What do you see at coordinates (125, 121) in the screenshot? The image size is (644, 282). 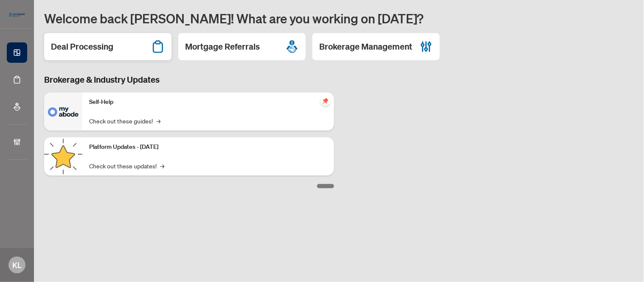 I see `a: Check out these guides!→` at bounding box center [125, 121].